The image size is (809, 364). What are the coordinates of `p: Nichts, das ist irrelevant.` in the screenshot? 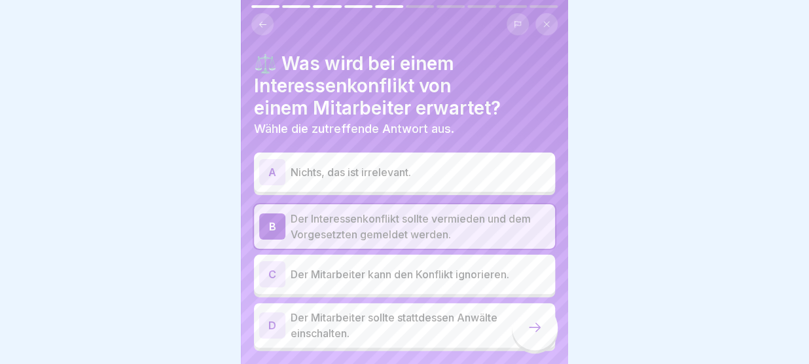 It's located at (420, 172).